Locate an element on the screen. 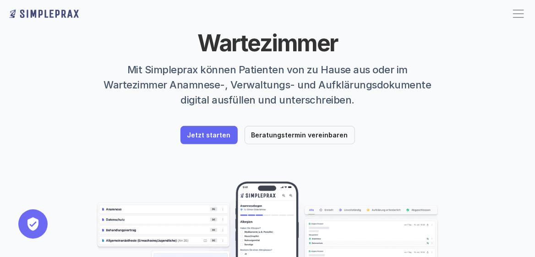 This screenshot has width=535, height=257. p: Mit Simpleprax können Patienten von zu Hause aus oder im Wartezimmer Anamnese-, Verwaltungs- und ... is located at coordinates (268, 85).